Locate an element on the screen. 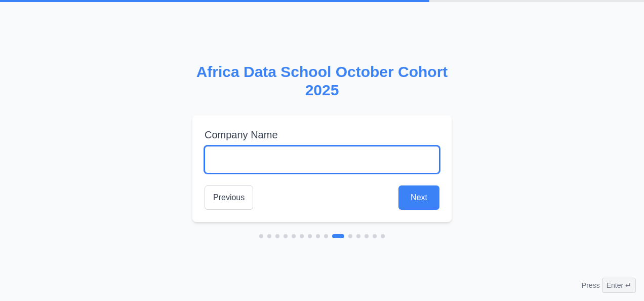 This screenshot has width=644, height=301. button: Previous is located at coordinates (229, 197).